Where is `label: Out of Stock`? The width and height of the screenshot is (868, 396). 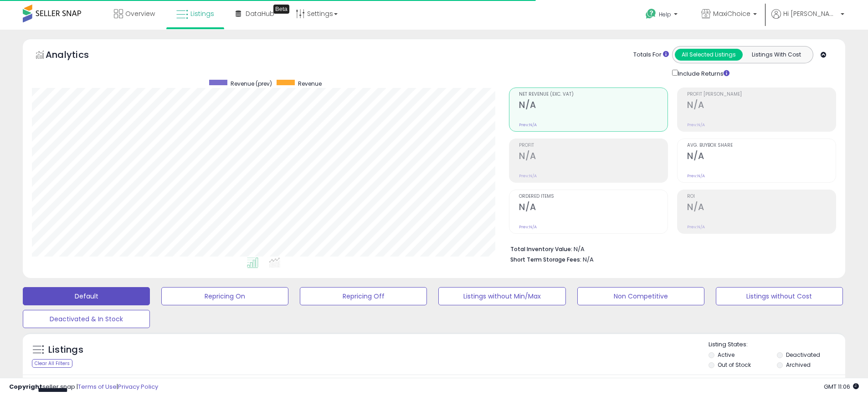
label: Out of Stock is located at coordinates (734, 364).